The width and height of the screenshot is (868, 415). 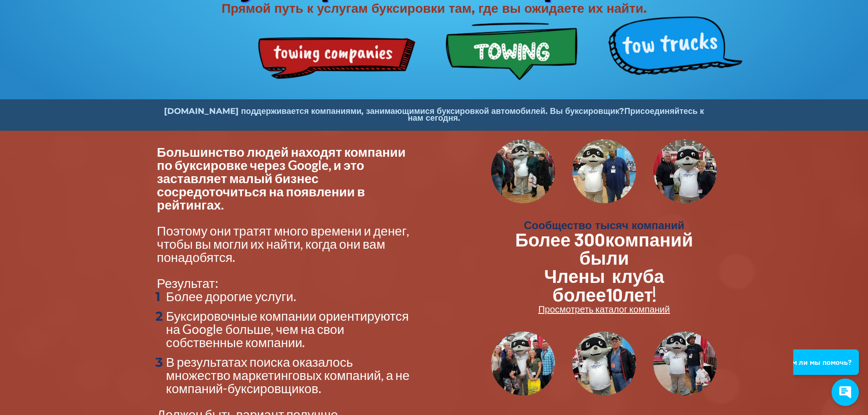 What do you see at coordinates (640, 297) in the screenshot?
I see `font: лет!` at bounding box center [640, 297].